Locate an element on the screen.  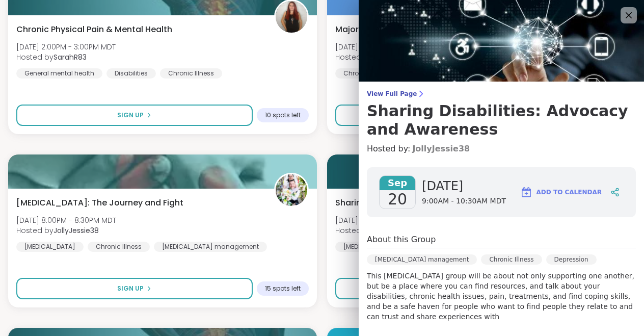
img: JollyJessie38 is located at coordinates (291, 190).